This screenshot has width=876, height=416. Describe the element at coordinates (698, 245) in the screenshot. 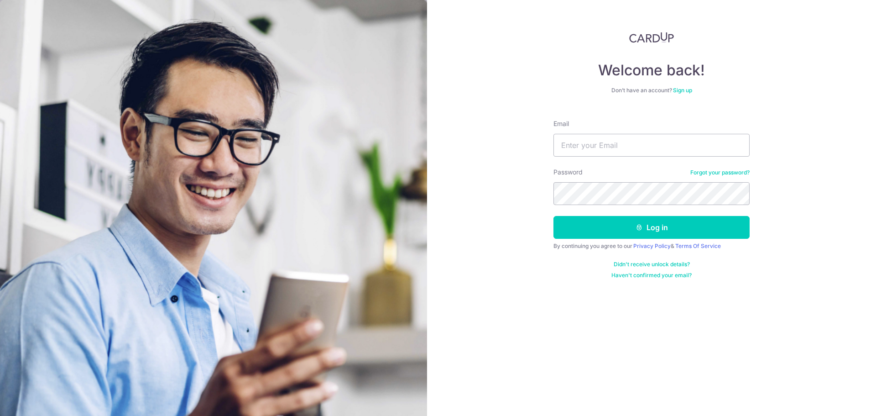

I see `a: Terms Of Service` at that location.